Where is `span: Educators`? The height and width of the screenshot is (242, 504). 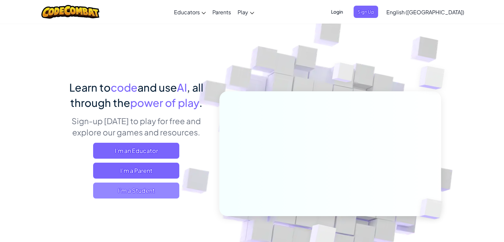
span: Educators is located at coordinates (187, 12).